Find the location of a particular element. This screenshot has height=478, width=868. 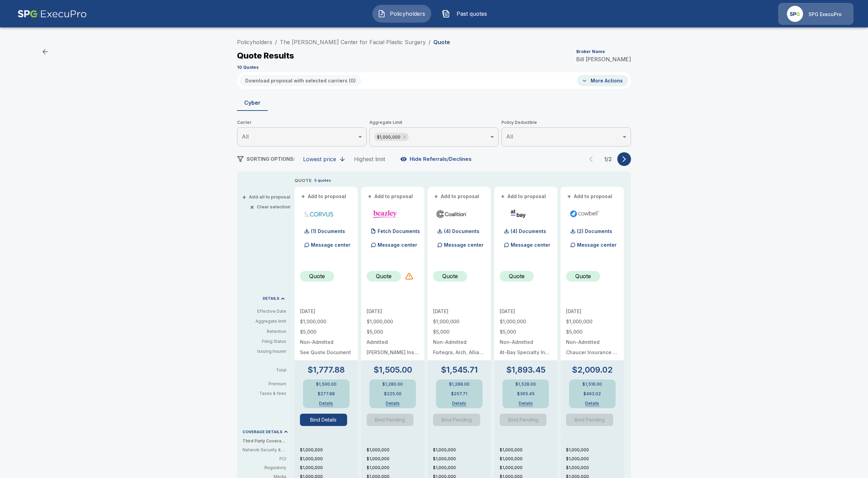

button: Hide Referrals/Declines is located at coordinates (437, 159).